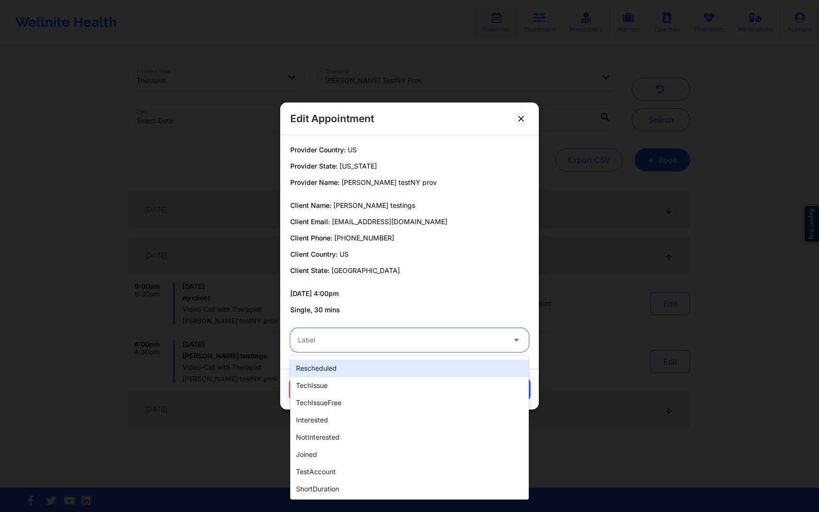 This screenshot has width=819, height=512. What do you see at coordinates (409, 437) in the screenshot?
I see `div: notInterested` at bounding box center [409, 437].